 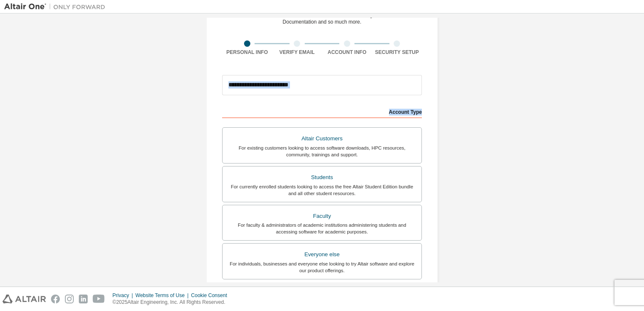 I want to click on img: linkedin.svg, so click(x=83, y=299).